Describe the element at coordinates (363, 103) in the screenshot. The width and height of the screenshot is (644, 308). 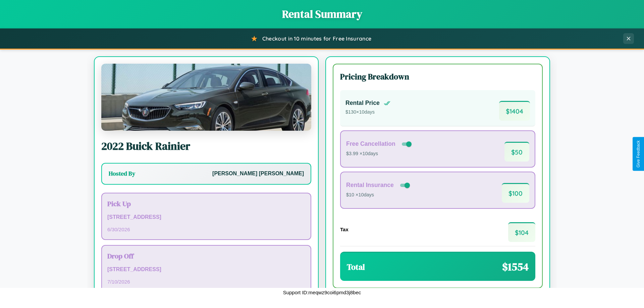
I see `h4: Rental Price` at that location.